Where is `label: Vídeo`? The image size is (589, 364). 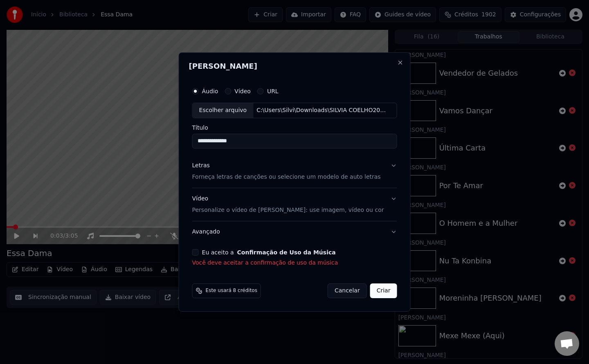 label: Vídeo is located at coordinates (243, 91).